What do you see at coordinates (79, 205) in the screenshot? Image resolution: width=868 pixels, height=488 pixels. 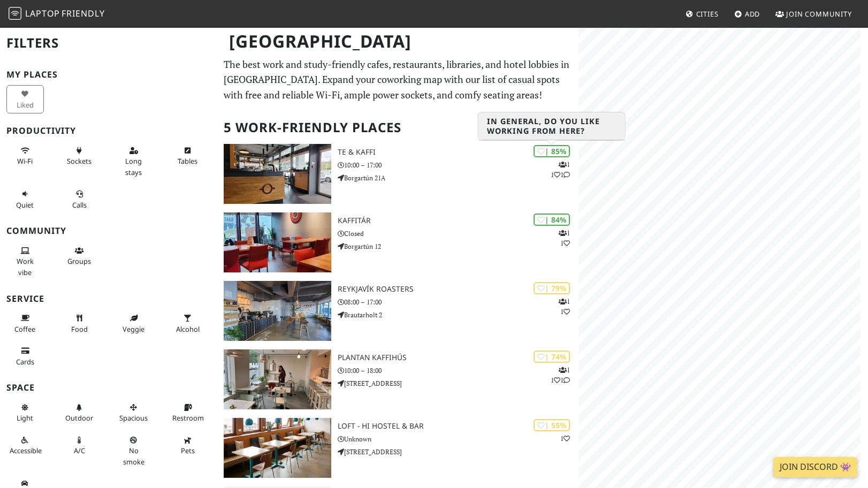 I see `span: Video/audio calls` at bounding box center [79, 205].